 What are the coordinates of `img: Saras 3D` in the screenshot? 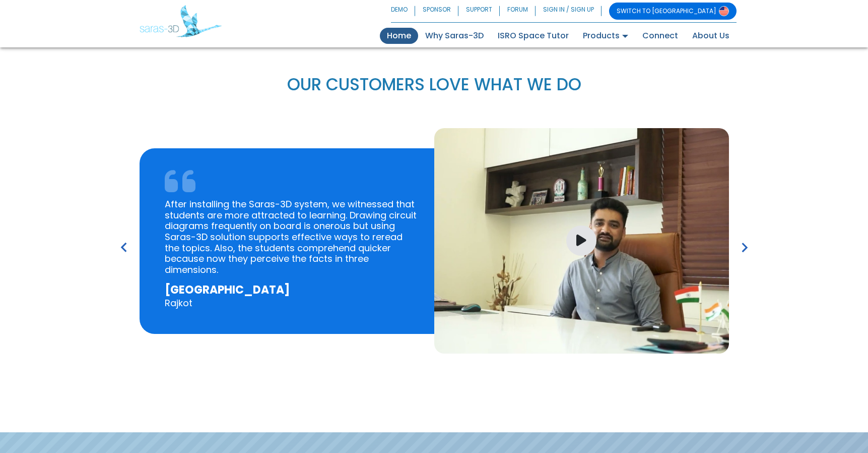 It's located at (180, 21).